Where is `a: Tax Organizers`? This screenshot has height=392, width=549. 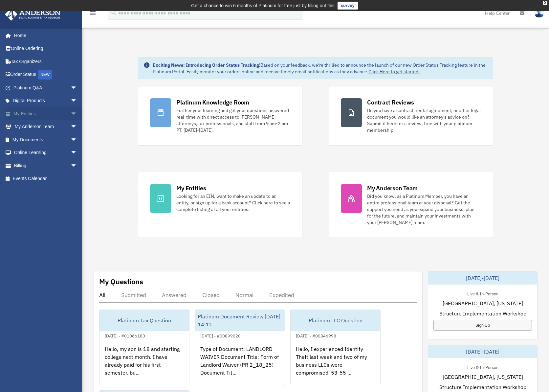 a: Tax Organizers is located at coordinates (46, 61).